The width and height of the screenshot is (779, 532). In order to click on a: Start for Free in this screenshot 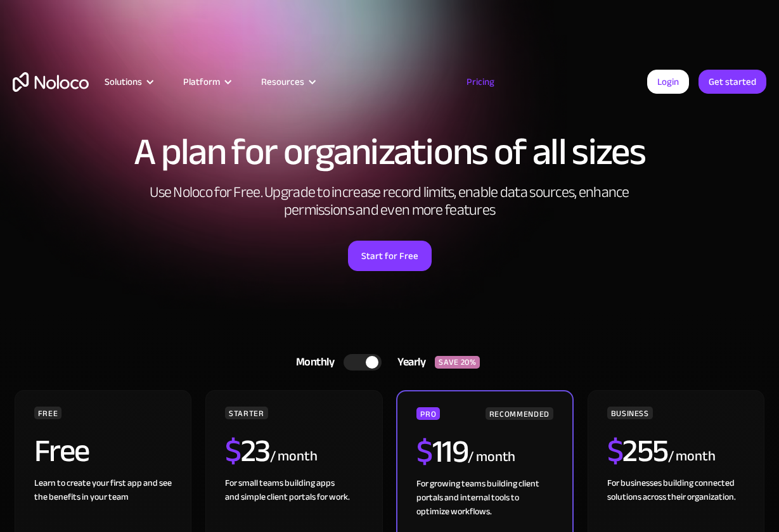, I will do `click(390, 256)`.